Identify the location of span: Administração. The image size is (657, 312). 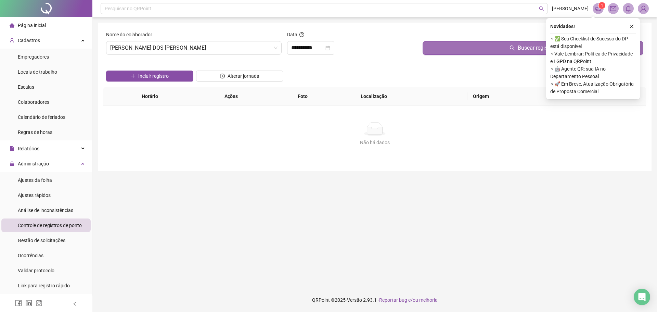
(33, 164).